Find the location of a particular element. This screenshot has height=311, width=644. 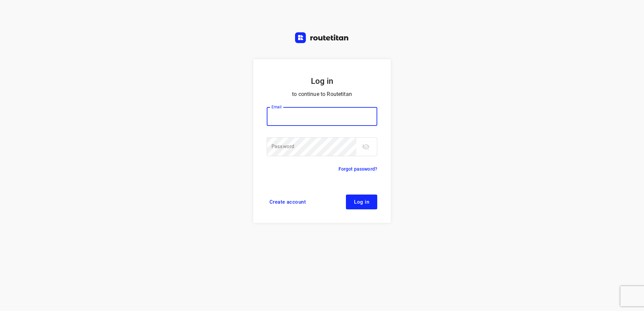

h5: Log in is located at coordinates (322, 81).